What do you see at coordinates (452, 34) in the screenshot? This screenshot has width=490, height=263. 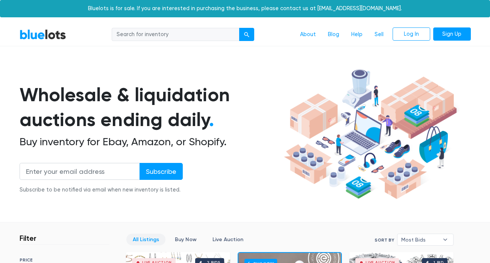 I see `a: Sign Up` at bounding box center [452, 34].